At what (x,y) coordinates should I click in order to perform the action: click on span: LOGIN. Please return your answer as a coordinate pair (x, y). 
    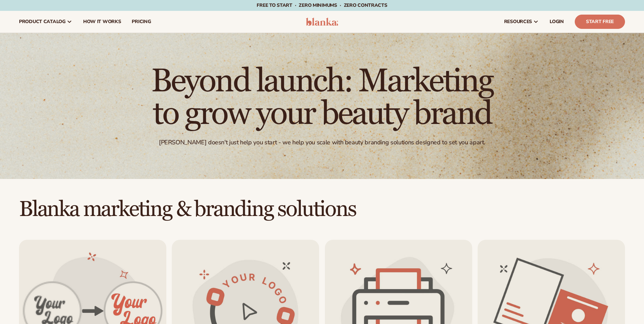
    Looking at the image, I should click on (557, 21).